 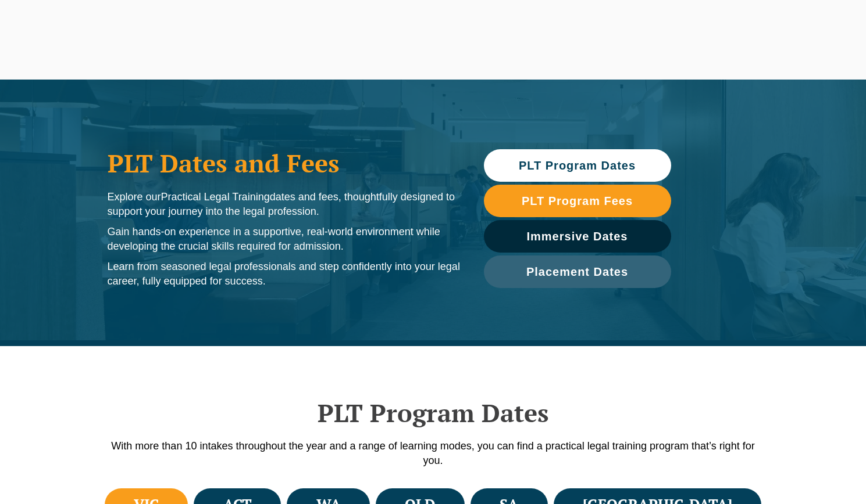 I want to click on p: With more than 10 intakes throughout the year and a range of learning modes, you can find a pract..., so click(x=433, y=454).